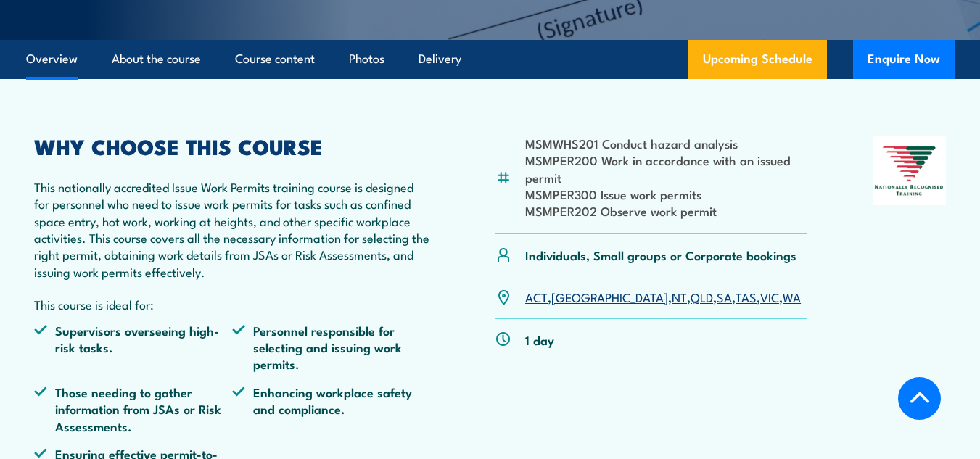 The width and height of the screenshot is (980, 459). Describe the element at coordinates (666, 193) in the screenshot. I see `li: MSMPER300 Issue work permits` at that location.